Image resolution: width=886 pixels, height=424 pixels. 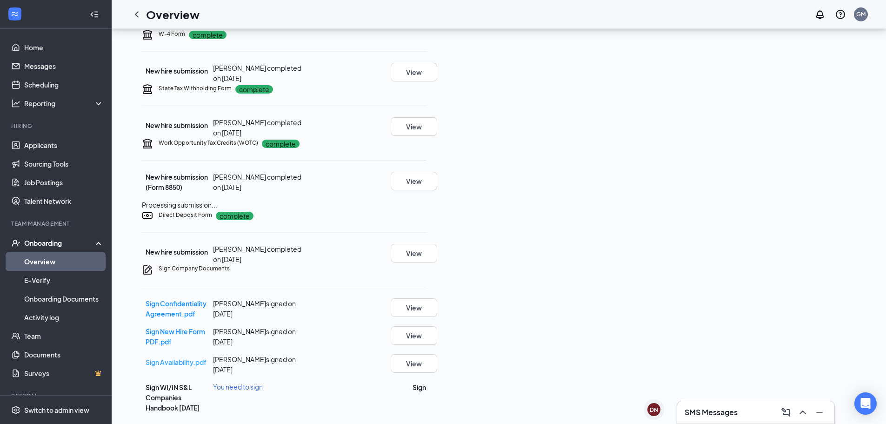 What do you see at coordinates (137, 14) in the screenshot?
I see `a: ChevronLeft` at bounding box center [137, 14].